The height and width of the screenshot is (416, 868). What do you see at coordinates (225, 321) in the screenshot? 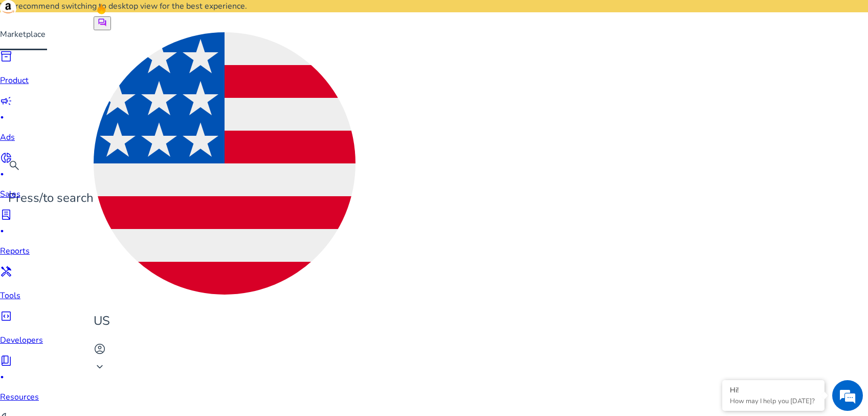
I see `p: US` at bounding box center [225, 321].